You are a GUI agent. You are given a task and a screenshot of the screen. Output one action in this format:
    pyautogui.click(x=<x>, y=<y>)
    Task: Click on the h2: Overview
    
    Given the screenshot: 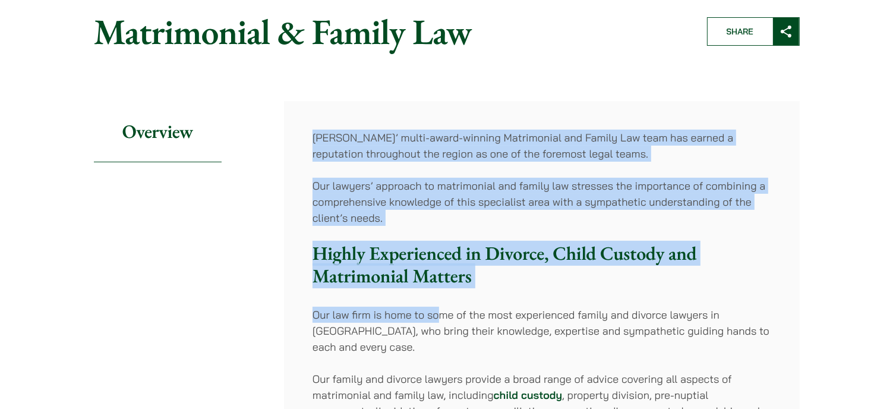 What is the action you would take?
    pyautogui.click(x=157, y=131)
    